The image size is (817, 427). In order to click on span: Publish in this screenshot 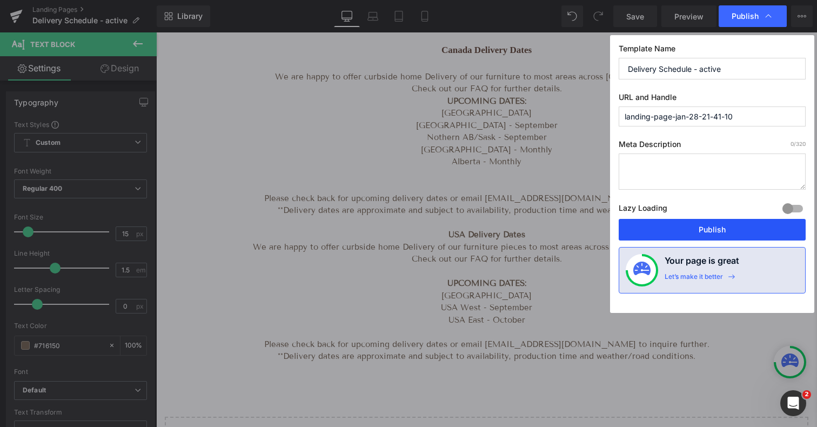, I will do `click(746, 16)`.